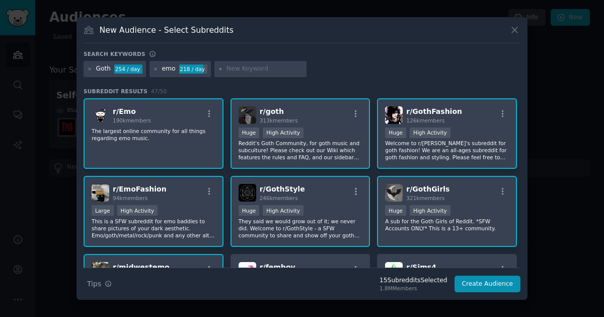 The width and height of the screenshot is (604, 317). I want to click on span: r/ goth, so click(272, 111).